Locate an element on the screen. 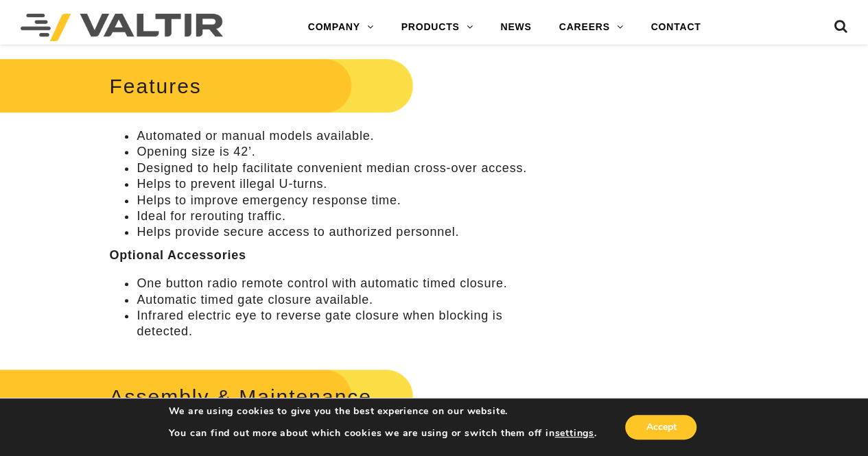  button: settings is located at coordinates (573, 433).